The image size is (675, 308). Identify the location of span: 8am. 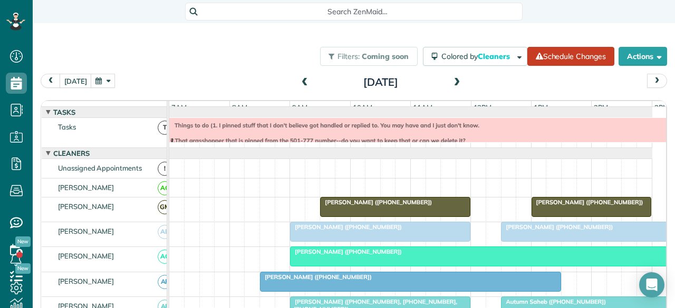
(239, 108).